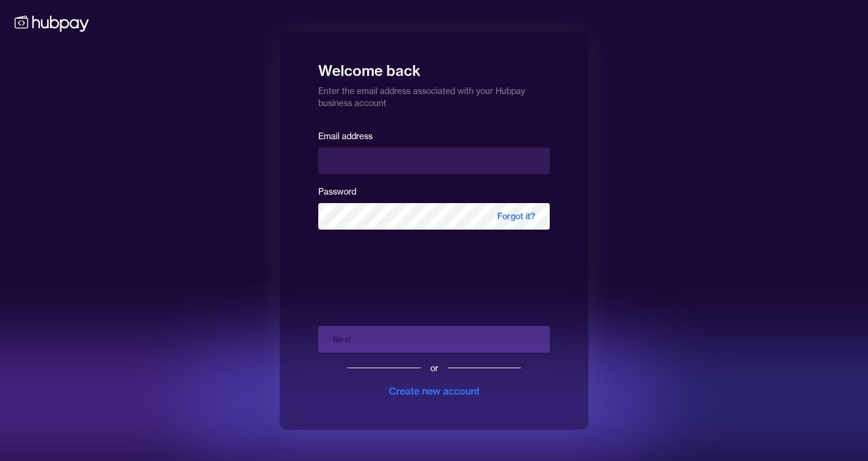 Image resolution: width=868 pixels, height=461 pixels. I want to click on h1: Welcome back, so click(434, 67).